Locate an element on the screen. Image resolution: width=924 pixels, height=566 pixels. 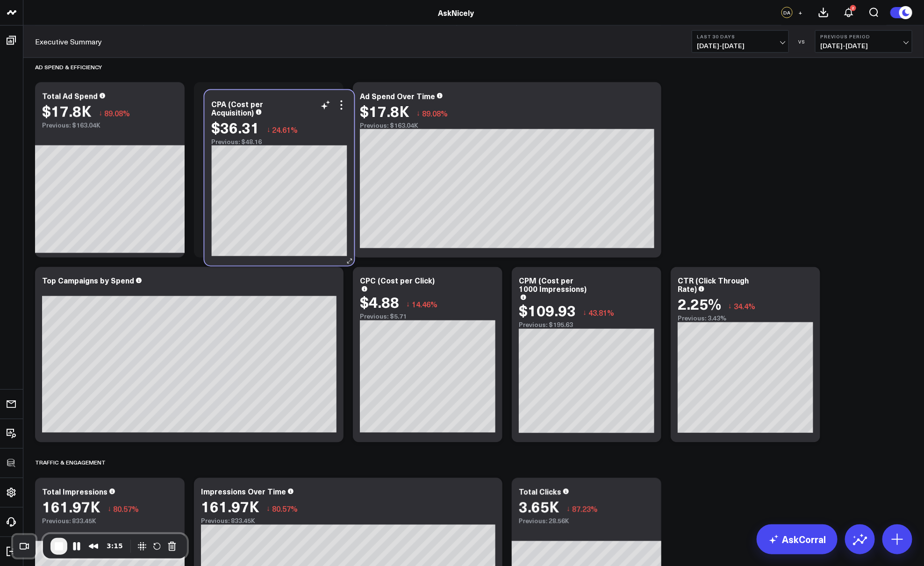
b: Last 30 Days is located at coordinates (740, 36).